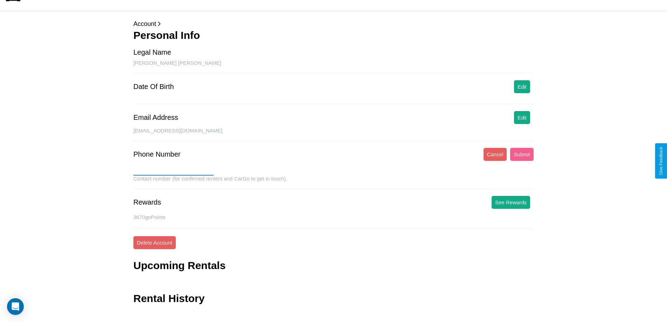 The width and height of the screenshot is (667, 322). I want to click on div: Open Intercom Messenger, so click(15, 306).